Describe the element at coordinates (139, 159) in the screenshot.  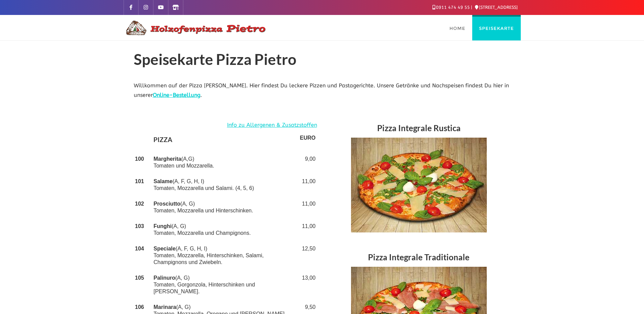
I see `strong: 100` at that location.